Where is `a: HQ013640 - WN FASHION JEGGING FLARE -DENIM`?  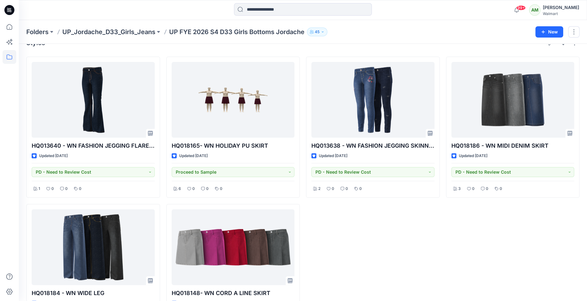 a: HQ013640 - WN FASHION JEGGING FLARE -DENIM is located at coordinates (93, 100).